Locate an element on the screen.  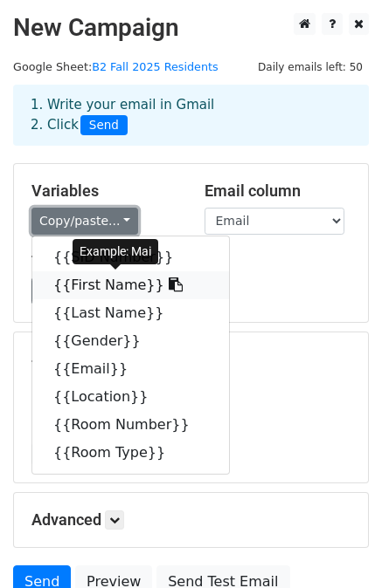
h2: New Campaign is located at coordinates (191, 28).